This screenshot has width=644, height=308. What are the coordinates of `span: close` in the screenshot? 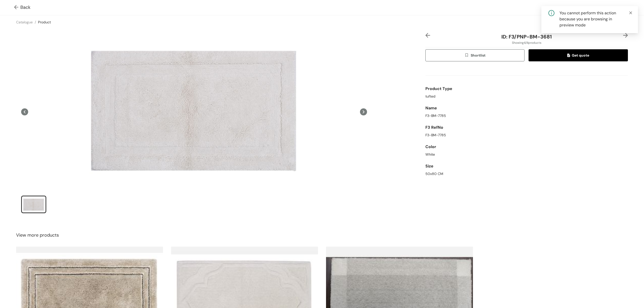 It's located at (631, 13).